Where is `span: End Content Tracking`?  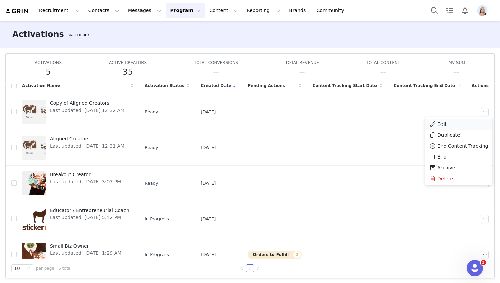
span: End Content Tracking is located at coordinates (463, 146).